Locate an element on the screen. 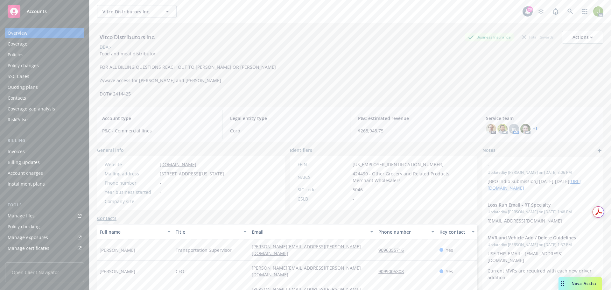 The height and width of the screenshot is (290, 611). a: add is located at coordinates (600, 151).